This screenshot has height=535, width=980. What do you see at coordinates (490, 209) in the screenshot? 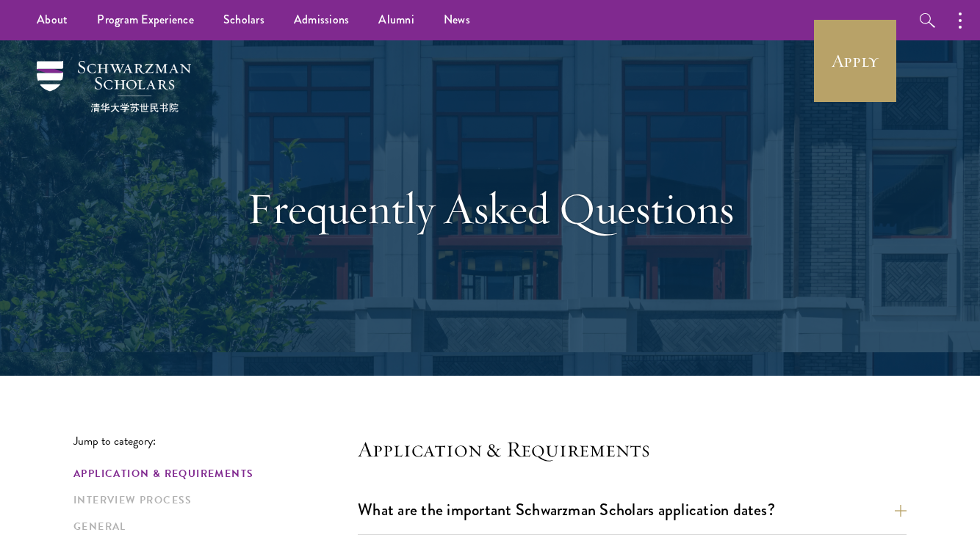
I see `h1: Frequently Asked Questions` at bounding box center [490, 209].